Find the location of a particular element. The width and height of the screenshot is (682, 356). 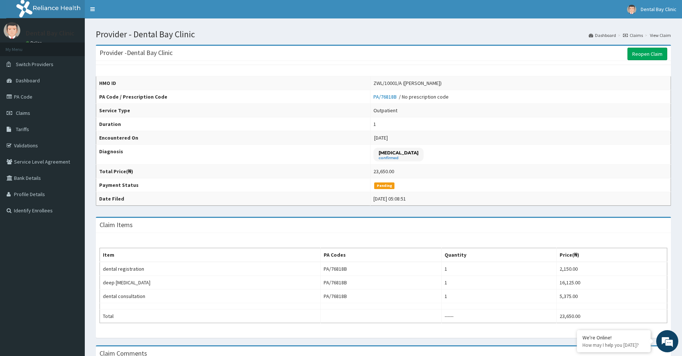

div: / No prescription code is located at coordinates (411, 97).